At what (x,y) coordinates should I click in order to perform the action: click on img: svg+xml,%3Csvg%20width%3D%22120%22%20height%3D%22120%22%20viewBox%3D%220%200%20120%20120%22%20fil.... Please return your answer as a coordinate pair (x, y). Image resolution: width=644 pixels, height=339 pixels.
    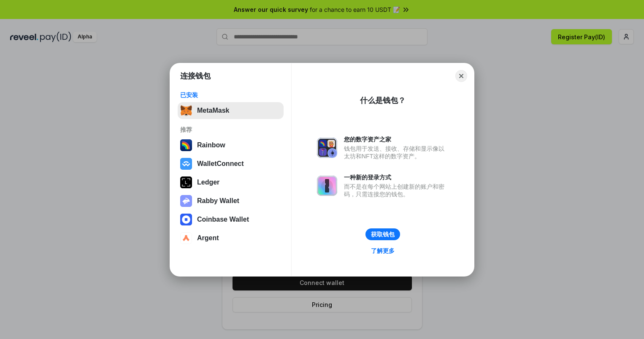
    Looking at the image, I should click on (186, 145).